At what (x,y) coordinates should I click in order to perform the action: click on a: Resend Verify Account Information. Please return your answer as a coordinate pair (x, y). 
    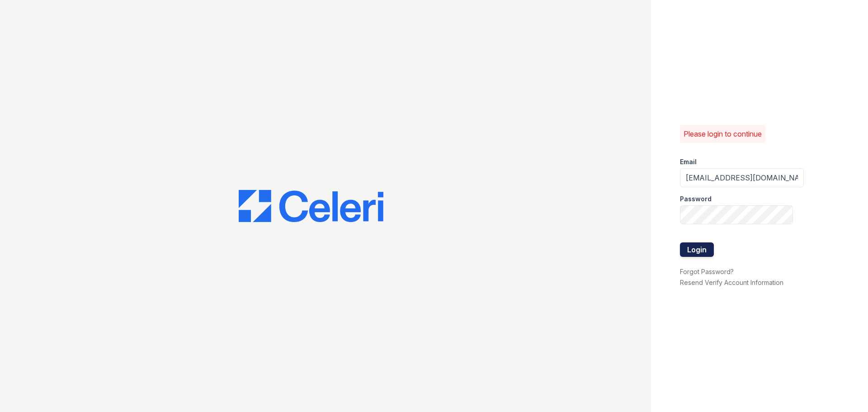
    Looking at the image, I should click on (732, 282).